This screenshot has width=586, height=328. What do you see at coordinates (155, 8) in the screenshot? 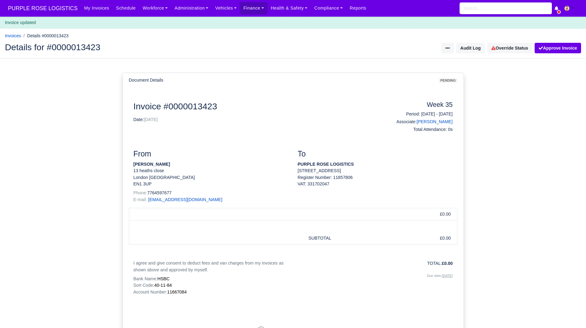
I see `a: Workforce` at bounding box center [155, 8].